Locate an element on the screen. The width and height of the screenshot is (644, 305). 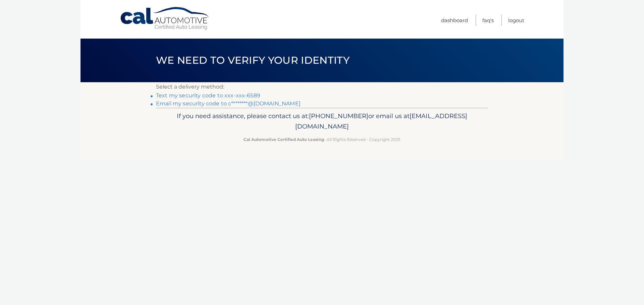
a: Dashboard is located at coordinates (455, 21).